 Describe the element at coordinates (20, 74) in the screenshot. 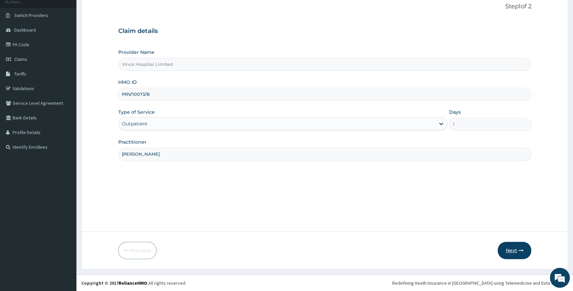

I see `span: Tariffs` at that location.